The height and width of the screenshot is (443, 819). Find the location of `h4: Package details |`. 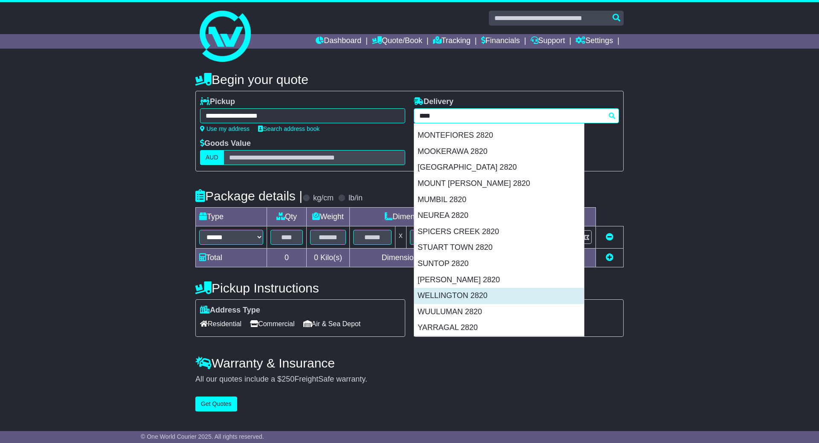

h4: Package details | is located at coordinates (249, 196).